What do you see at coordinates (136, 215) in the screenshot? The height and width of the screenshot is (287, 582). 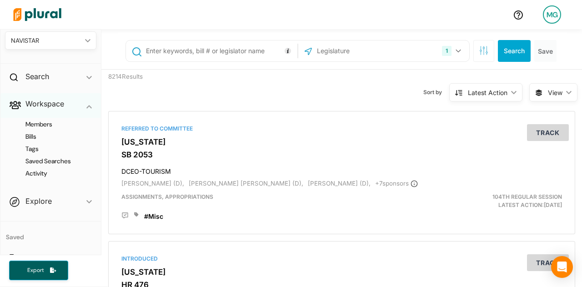 I see `div: Add tags` at bounding box center [136, 215].